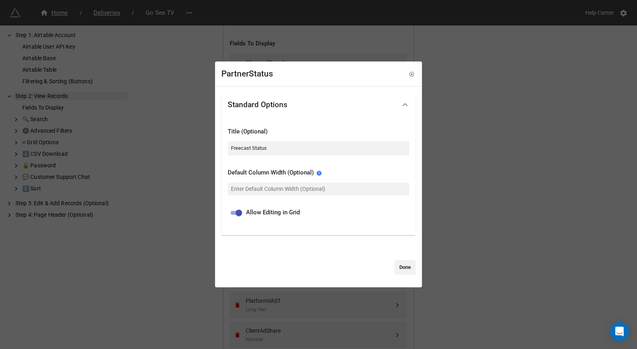  Describe the element at coordinates (318, 132) in the screenshot. I see `div: Title (Optional)` at that location.